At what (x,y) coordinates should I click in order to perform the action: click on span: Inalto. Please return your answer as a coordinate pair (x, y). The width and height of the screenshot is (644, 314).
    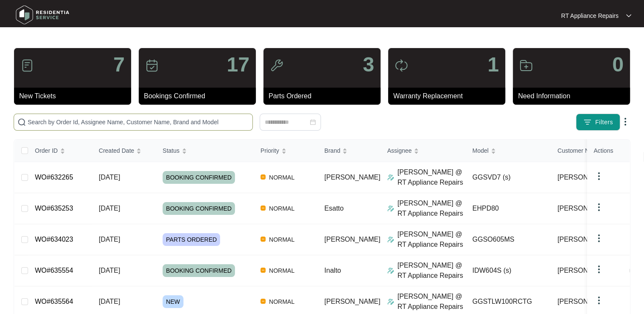
    Looking at the image, I should click on (333, 270).